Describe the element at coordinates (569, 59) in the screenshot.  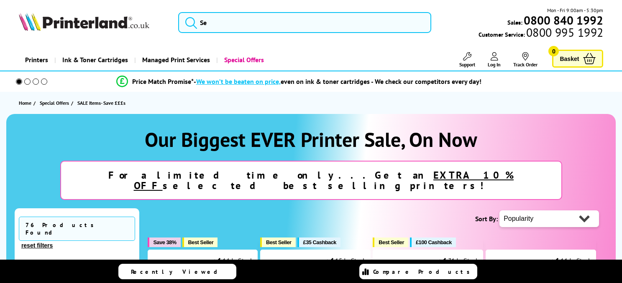
I see `span: Basket` at that location.